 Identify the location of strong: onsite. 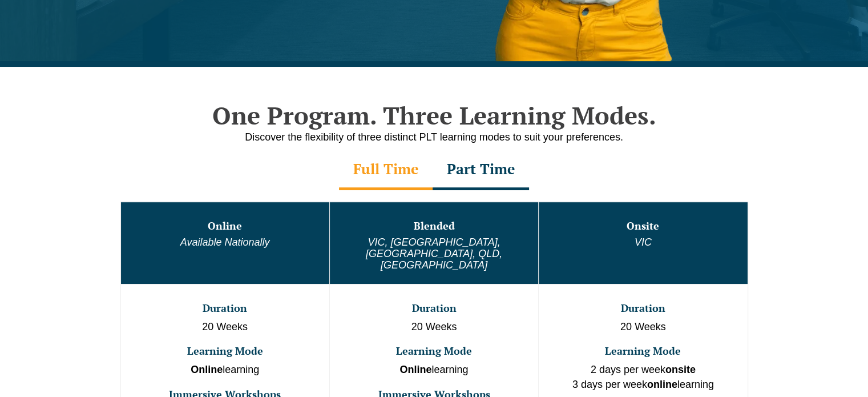
(680, 370).